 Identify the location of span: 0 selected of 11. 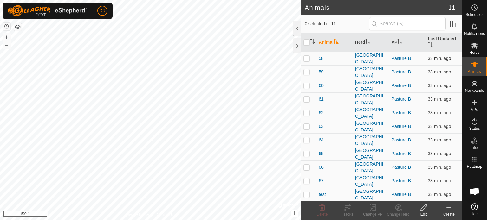
(337, 24).